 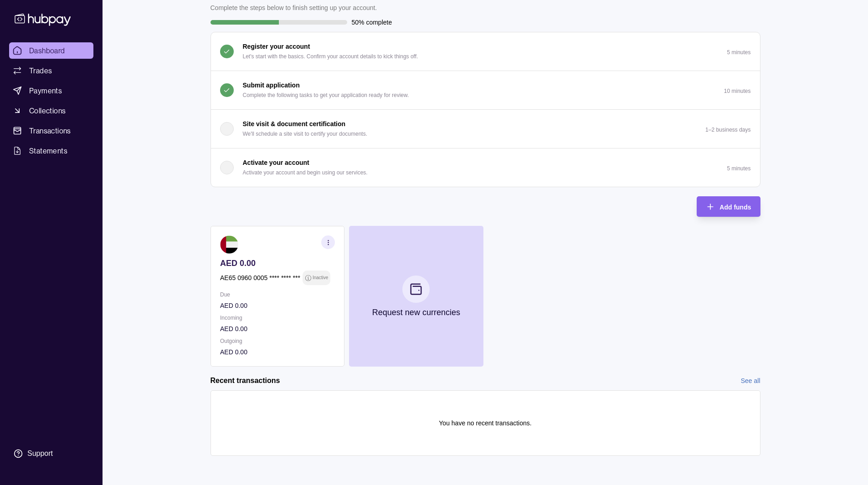 I want to click on p: Register your account, so click(x=277, y=46).